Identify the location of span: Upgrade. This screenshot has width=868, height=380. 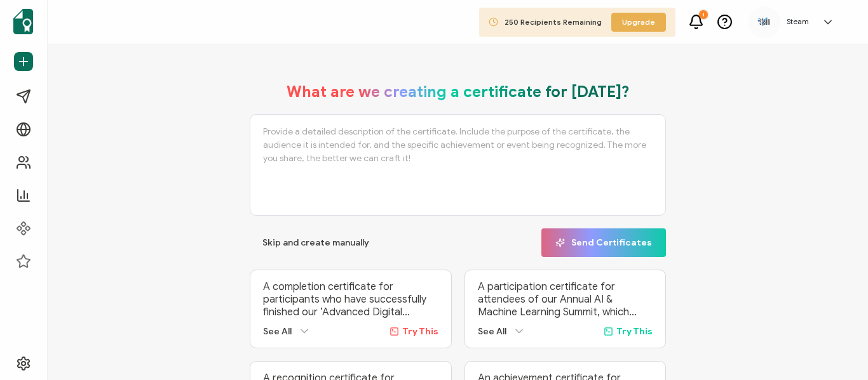
(639, 22).